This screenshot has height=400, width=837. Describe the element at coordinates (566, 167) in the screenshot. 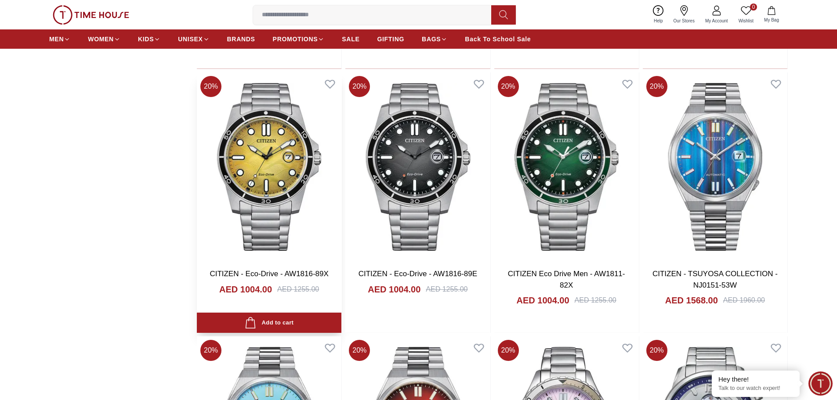

I see `img: CITIZEN Eco Drive Men - AW1811-82X` at that location.